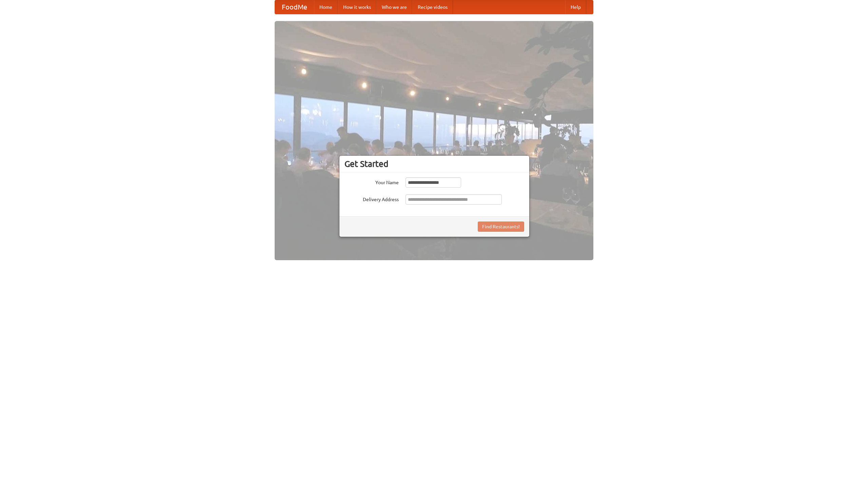 This screenshot has height=480, width=868. Describe the element at coordinates (357, 7) in the screenshot. I see `a: How it works` at that location.